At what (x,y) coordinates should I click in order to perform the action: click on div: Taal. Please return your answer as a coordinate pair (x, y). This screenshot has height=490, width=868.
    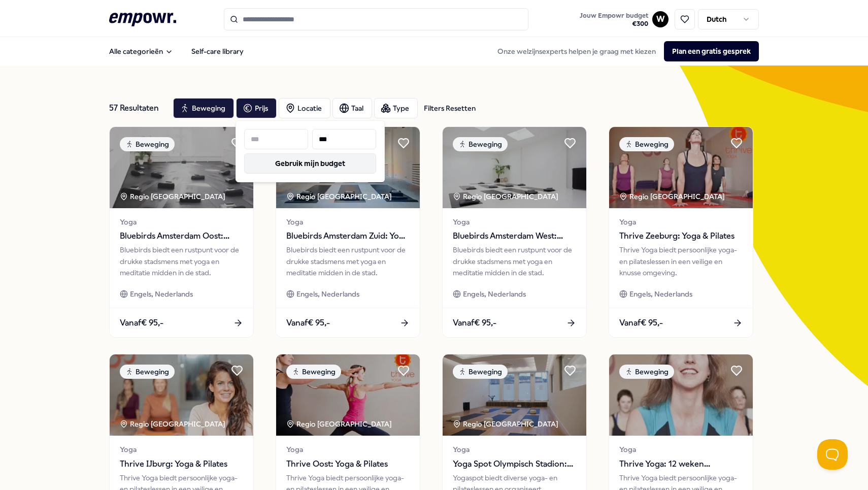
    Looking at the image, I should click on (352, 108).